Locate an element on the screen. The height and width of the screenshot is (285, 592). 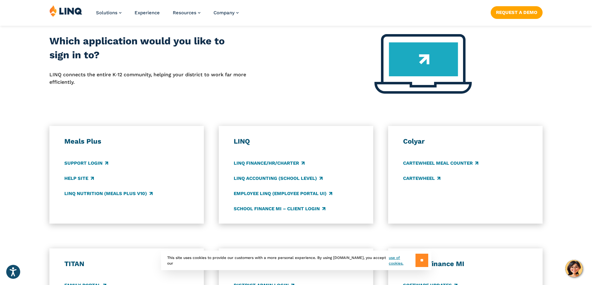
a: Support Login is located at coordinates (86, 163).